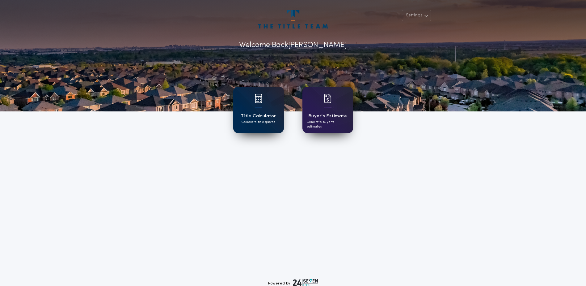  What do you see at coordinates (417, 15) in the screenshot?
I see `button: Settings` at bounding box center [417, 15].